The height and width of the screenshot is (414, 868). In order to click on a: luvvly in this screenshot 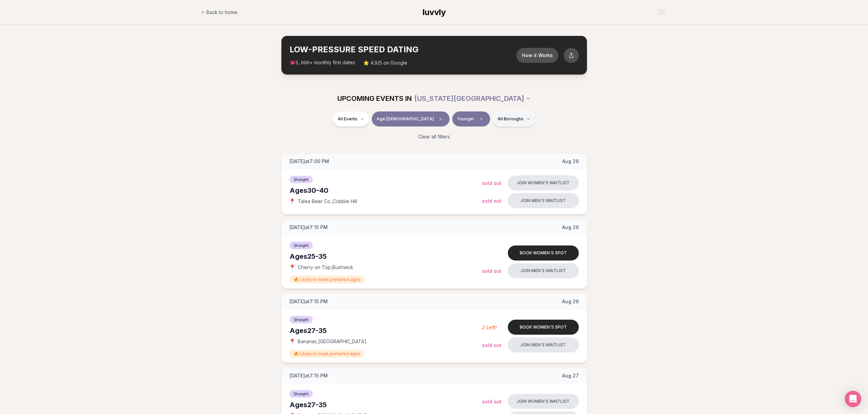, I will do `click(434, 13)`.